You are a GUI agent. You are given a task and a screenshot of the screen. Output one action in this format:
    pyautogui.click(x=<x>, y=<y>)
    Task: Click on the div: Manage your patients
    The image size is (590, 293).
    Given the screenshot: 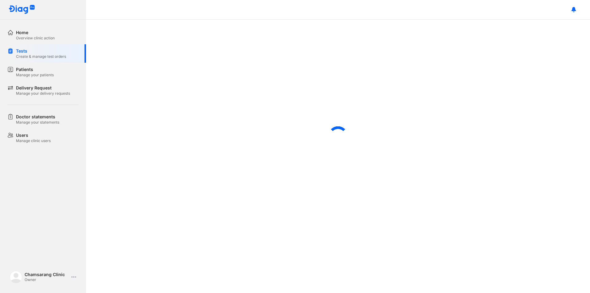 What is the action you would take?
    pyautogui.click(x=35, y=75)
    